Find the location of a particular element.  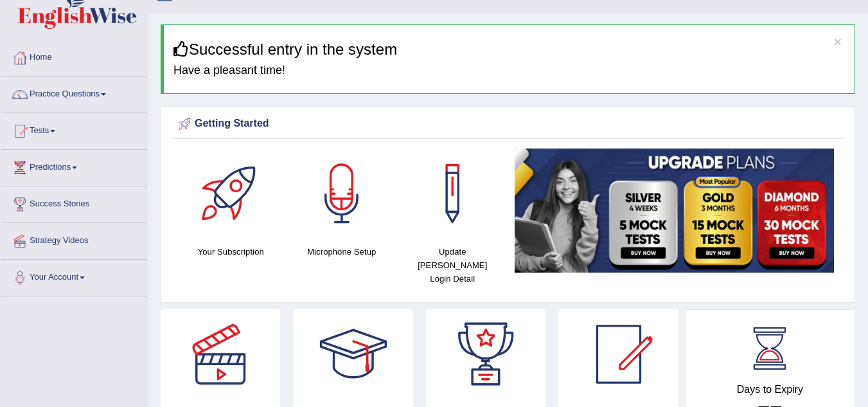

a: Your Account is located at coordinates (74, 276).